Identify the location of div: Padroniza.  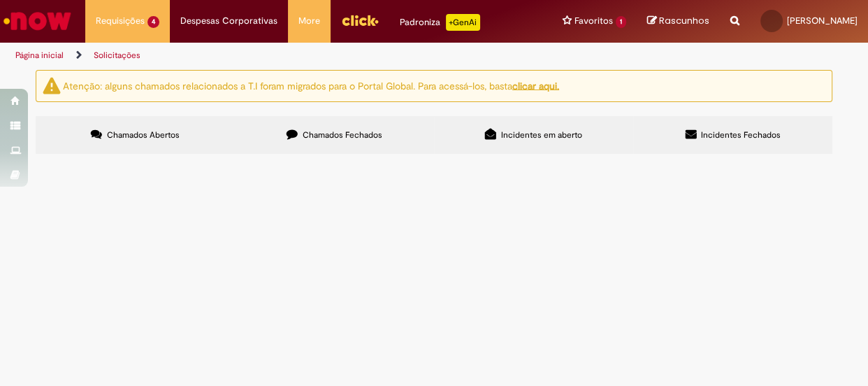
(440, 23).